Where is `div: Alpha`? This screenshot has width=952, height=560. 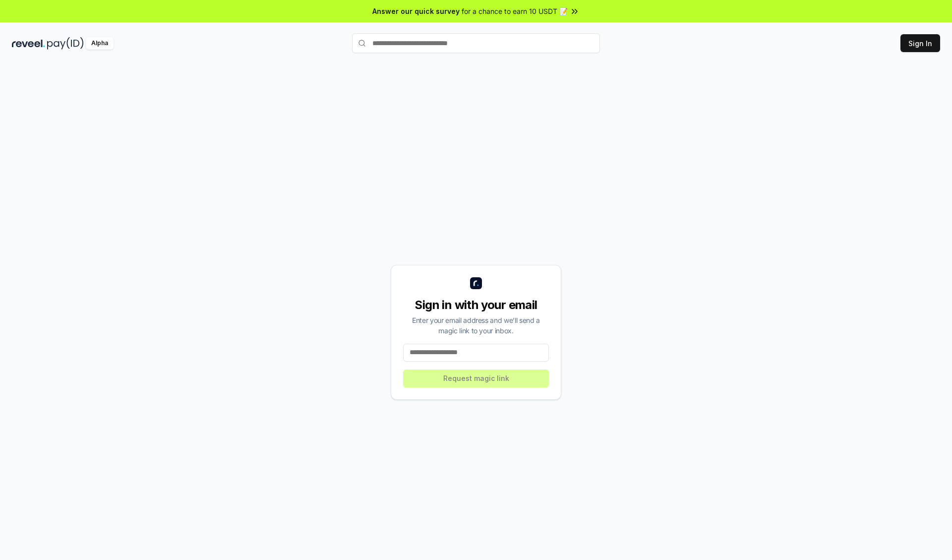
div: Alpha is located at coordinates (100, 43).